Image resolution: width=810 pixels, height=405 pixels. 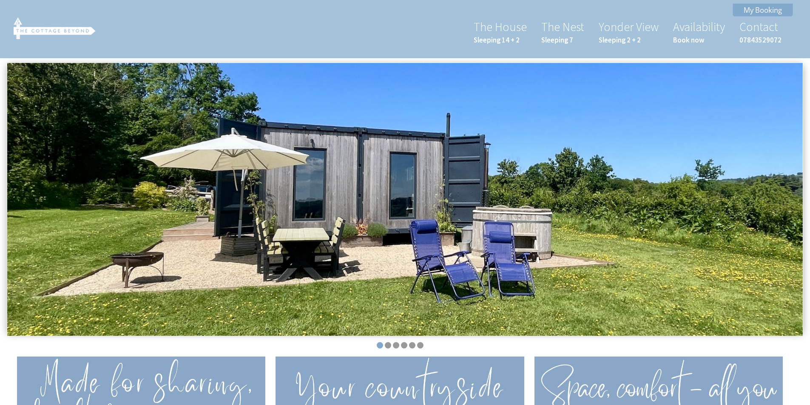 I want to click on a: AvailabilityBook now, so click(x=699, y=32).